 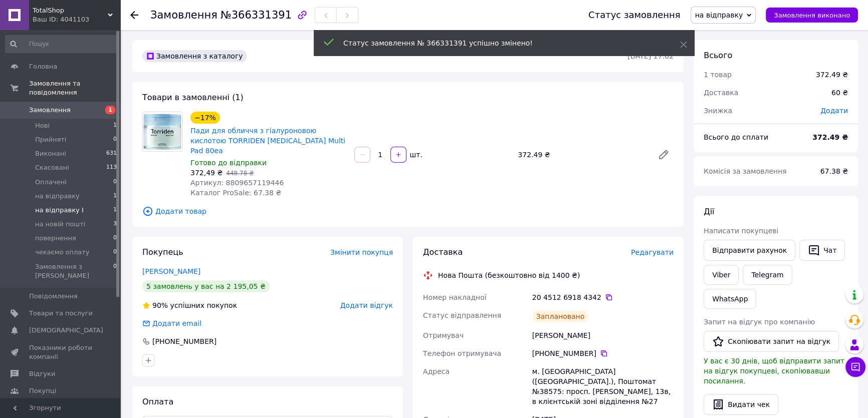 I want to click on span: 3, so click(x=115, y=224).